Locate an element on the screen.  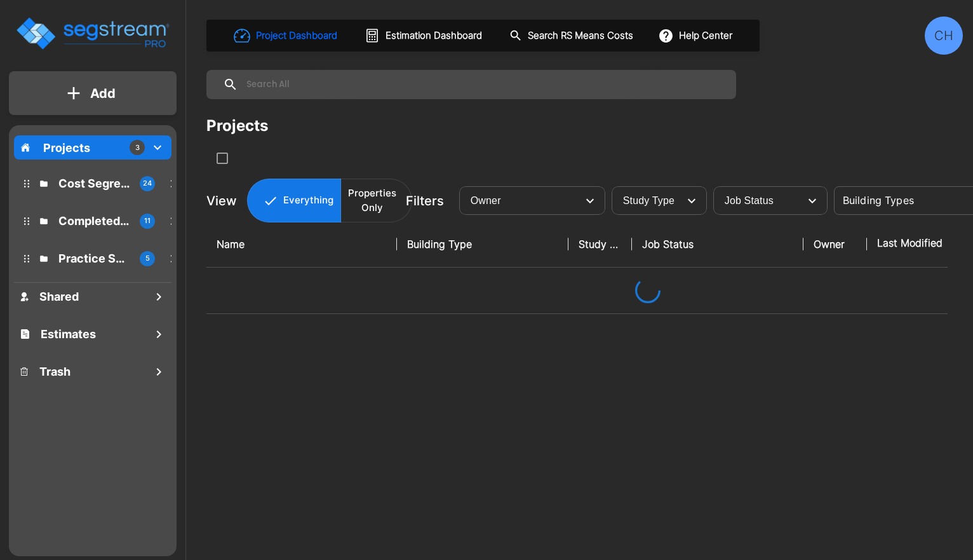
div: Platform is located at coordinates (329, 200).